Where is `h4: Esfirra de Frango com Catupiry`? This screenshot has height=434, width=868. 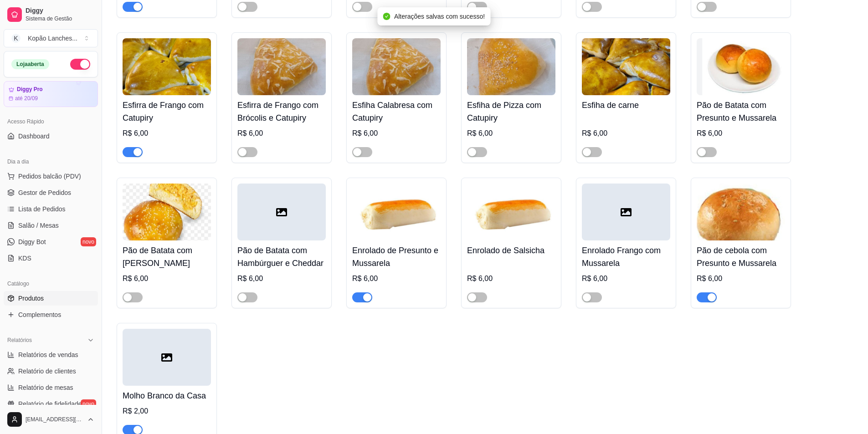 h4: Esfirra de Frango com Catupiry is located at coordinates (167, 112).